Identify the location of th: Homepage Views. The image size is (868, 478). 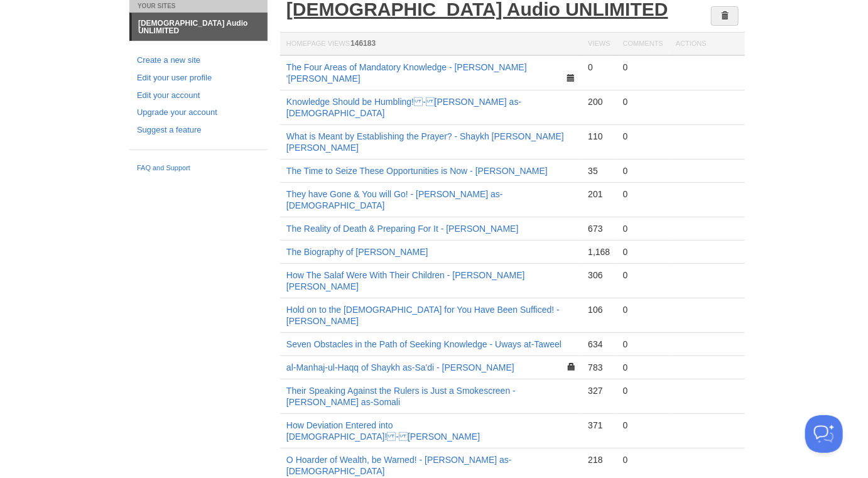
(431, 44).